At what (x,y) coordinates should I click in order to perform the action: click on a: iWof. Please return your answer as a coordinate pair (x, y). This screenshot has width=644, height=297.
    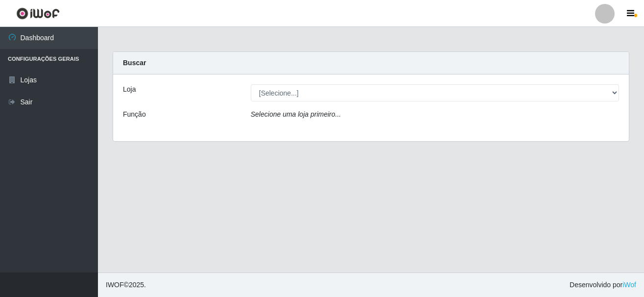
    Looking at the image, I should click on (629, 285).